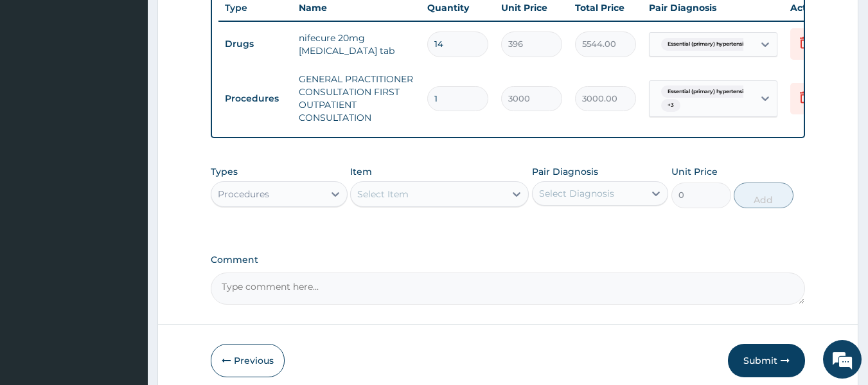  What do you see at coordinates (125, 274) in the screenshot?
I see `textarea: Type your message and hit 'Enter'` at bounding box center [125, 274].